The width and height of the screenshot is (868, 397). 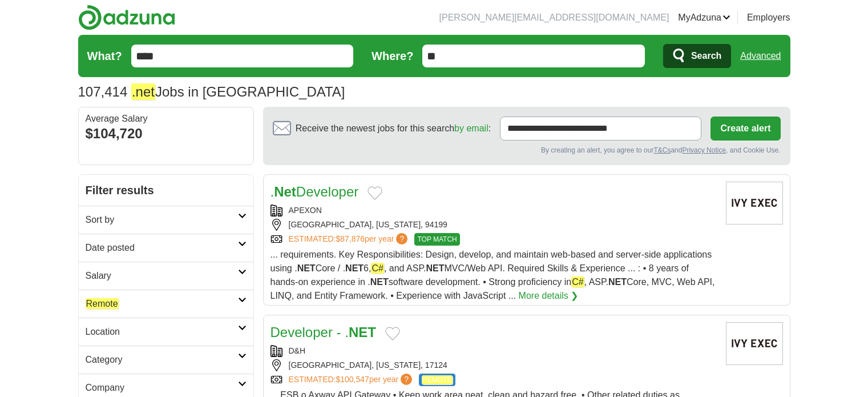 What do you see at coordinates (769, 18) in the screenshot?
I see `a: Employers` at bounding box center [769, 18].